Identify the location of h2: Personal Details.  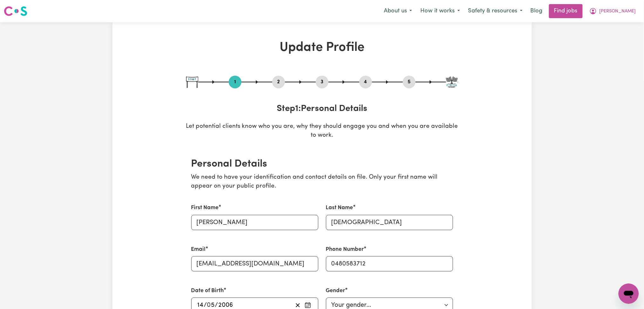
(322, 164).